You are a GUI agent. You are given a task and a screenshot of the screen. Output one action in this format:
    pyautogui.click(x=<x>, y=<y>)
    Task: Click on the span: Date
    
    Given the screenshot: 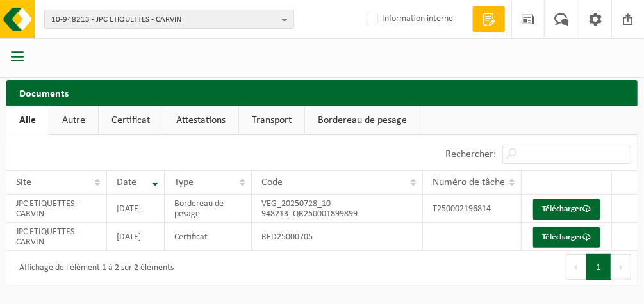 What is the action you would take?
    pyautogui.click(x=126, y=183)
    